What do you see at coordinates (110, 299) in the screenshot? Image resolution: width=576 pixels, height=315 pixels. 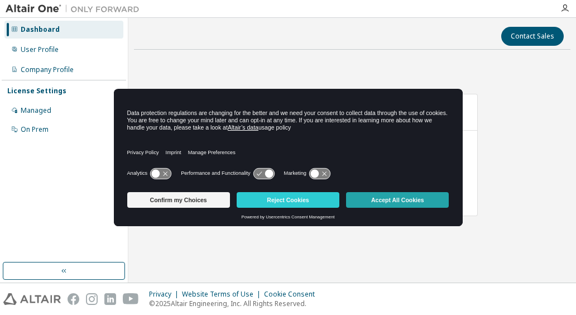 I see `img: linkedin.svg` at bounding box center [110, 299].